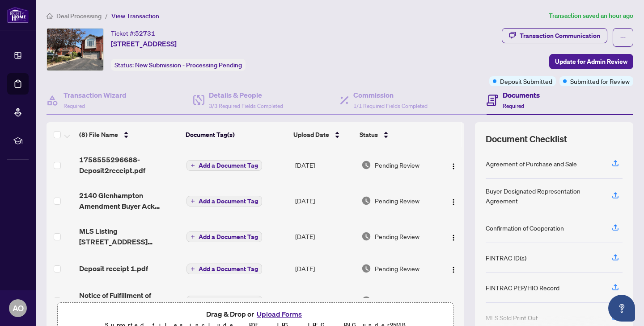  I want to click on div: FINTRAC ID(s), so click(506, 258).